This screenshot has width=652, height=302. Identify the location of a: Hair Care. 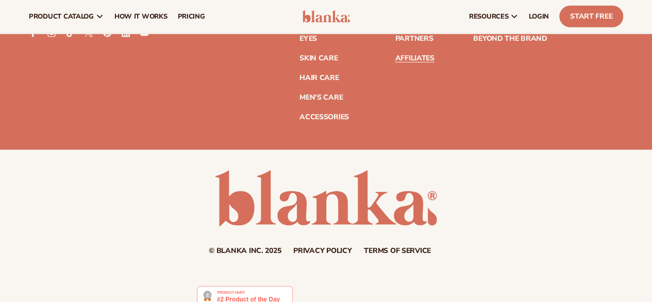
(319, 78).